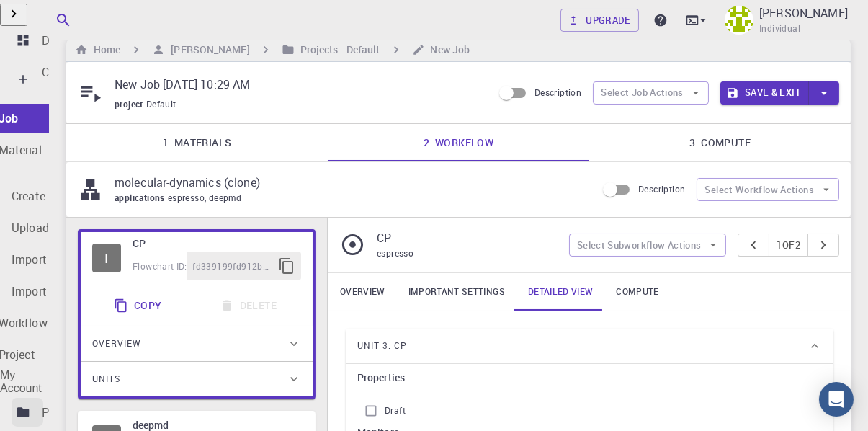 This screenshot has width=868, height=431. I want to click on h6: New Job, so click(447, 50).